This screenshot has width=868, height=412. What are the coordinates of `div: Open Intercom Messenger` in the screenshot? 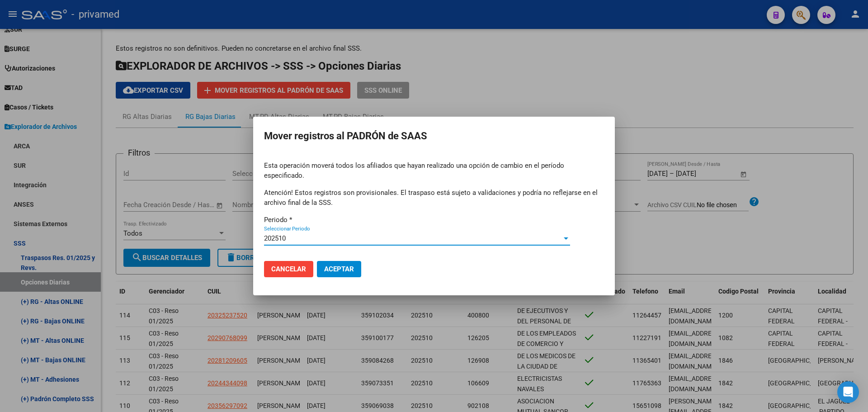 It's located at (848, 392).